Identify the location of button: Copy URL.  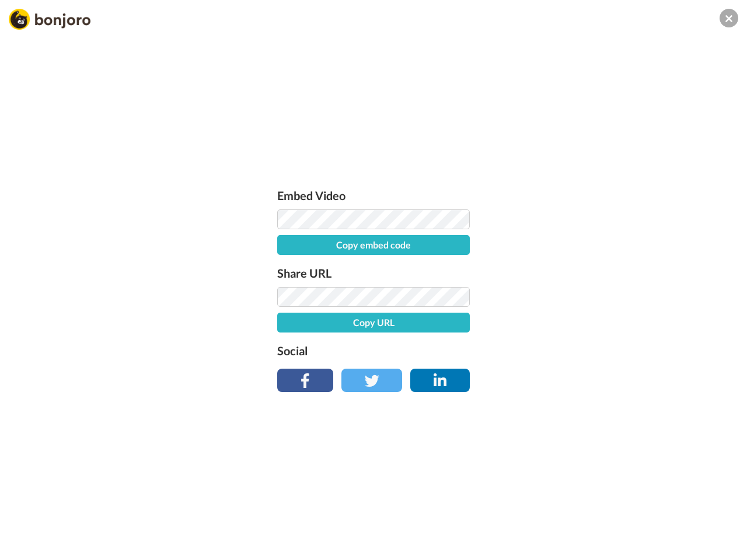
(374, 322).